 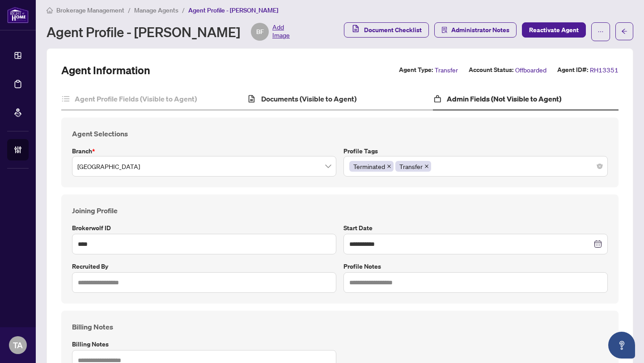 What do you see at coordinates (531, 69) in the screenshot?
I see `span: Offboarded` at bounding box center [531, 69].